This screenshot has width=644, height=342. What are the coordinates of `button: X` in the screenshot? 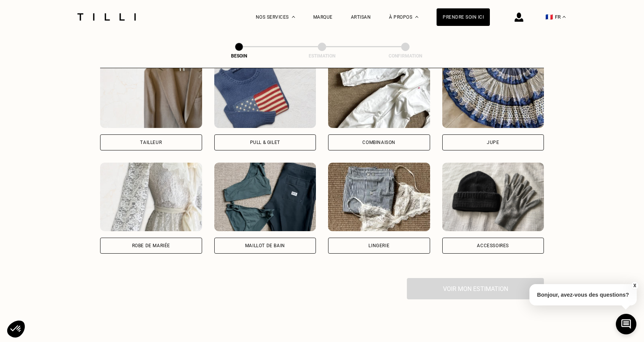 It's located at (635, 286).